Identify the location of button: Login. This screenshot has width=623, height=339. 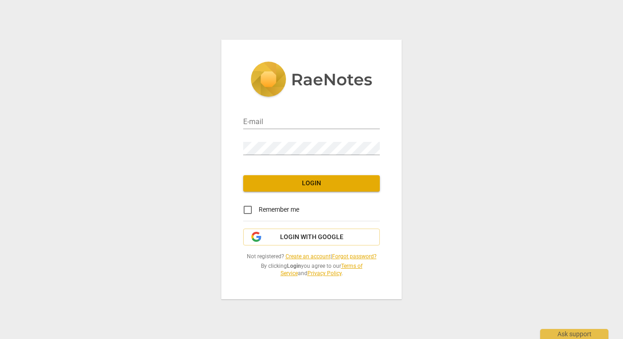
(312, 183).